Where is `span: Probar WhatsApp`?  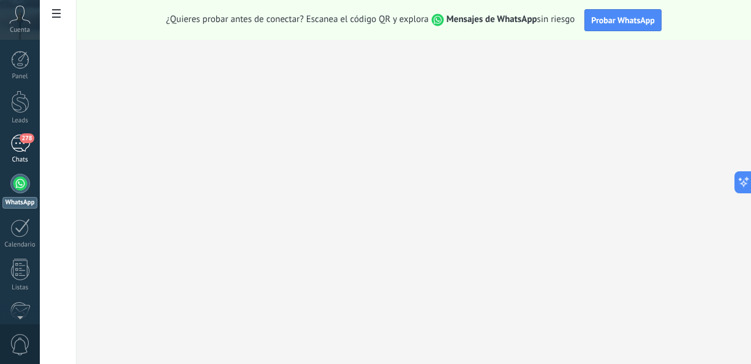 span: Probar WhatsApp is located at coordinates (623, 20).